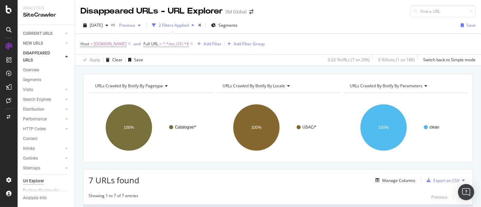 This screenshot has height=207, width=481. Describe the element at coordinates (212, 44) in the screenshot. I see `div: Add Filter` at that location.